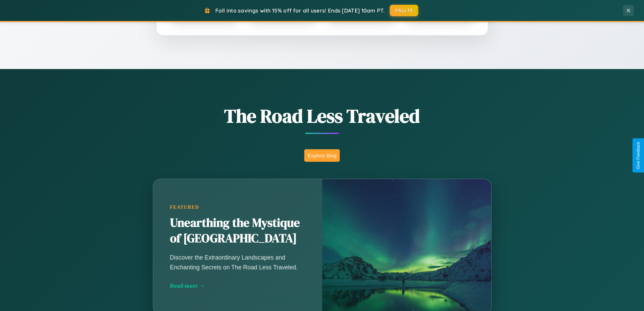 Image resolution: width=644 pixels, height=311 pixels. I want to click on button: Explore Blog, so click(322, 155).